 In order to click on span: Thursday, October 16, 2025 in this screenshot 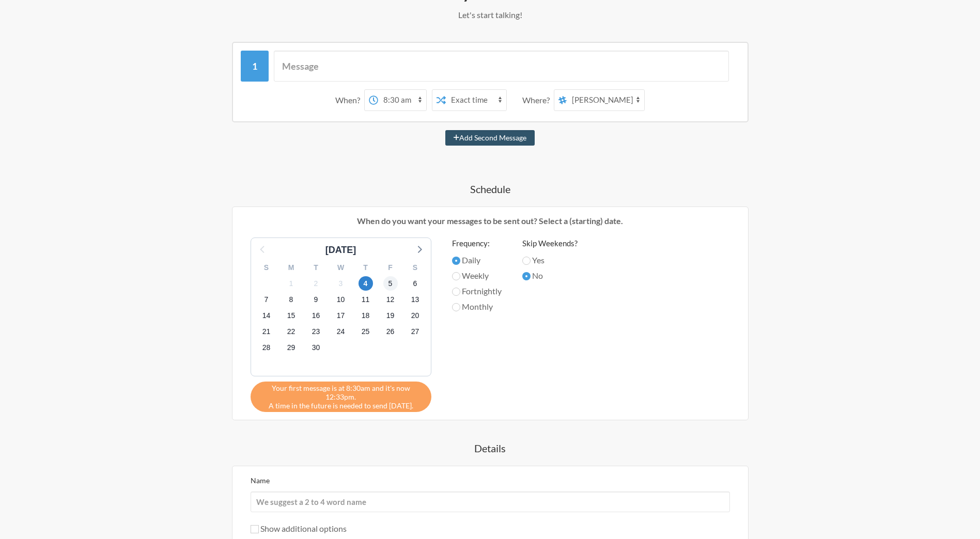, I will do `click(316, 316)`.